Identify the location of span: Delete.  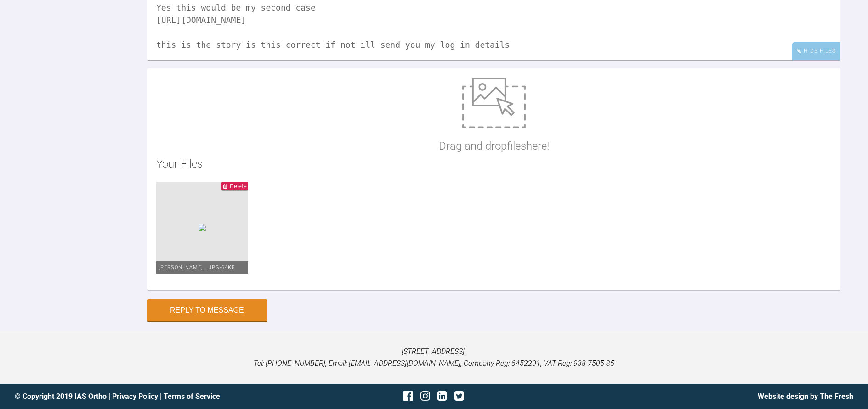
(238, 186).